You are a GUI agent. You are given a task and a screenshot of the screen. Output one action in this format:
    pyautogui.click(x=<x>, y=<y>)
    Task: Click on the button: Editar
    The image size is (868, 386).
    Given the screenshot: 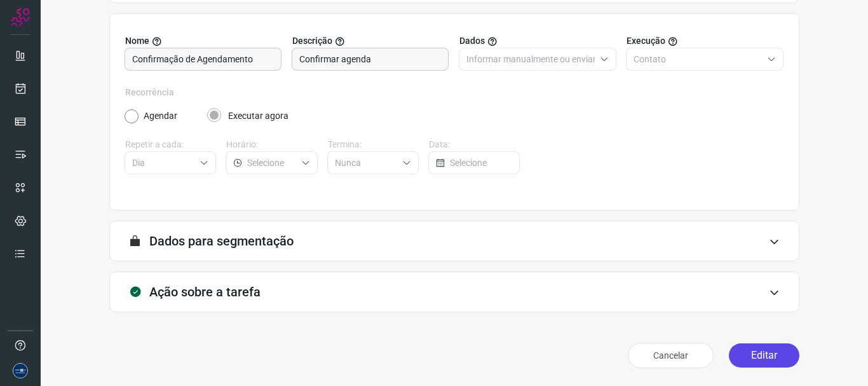 What is the action you would take?
    pyautogui.click(x=764, y=356)
    